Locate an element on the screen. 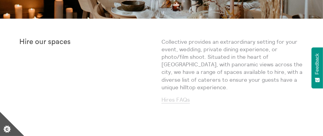 This screenshot has width=323, height=136. button: Feedback - Show survey is located at coordinates (318, 68).